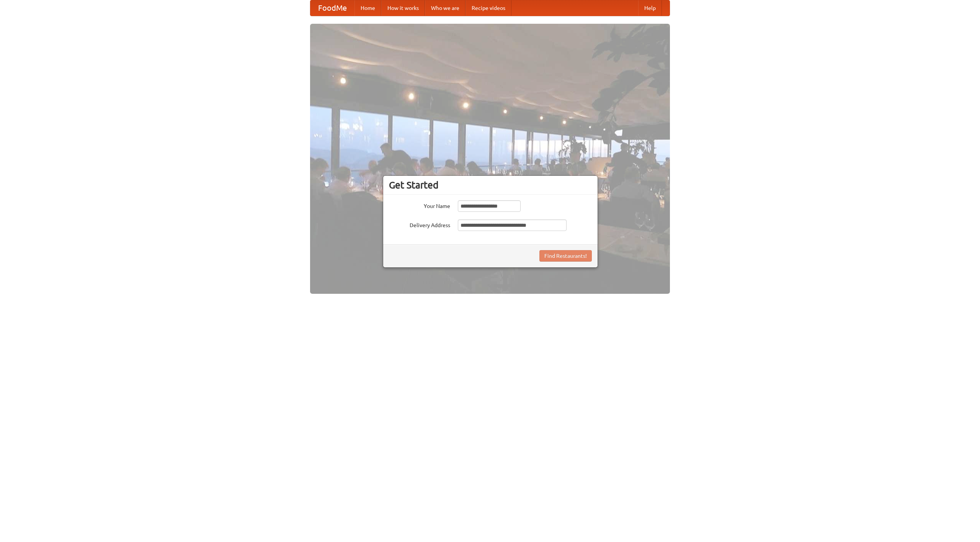 The width and height of the screenshot is (980, 542). What do you see at coordinates (332, 8) in the screenshot?
I see `a: FoodMe` at bounding box center [332, 8].